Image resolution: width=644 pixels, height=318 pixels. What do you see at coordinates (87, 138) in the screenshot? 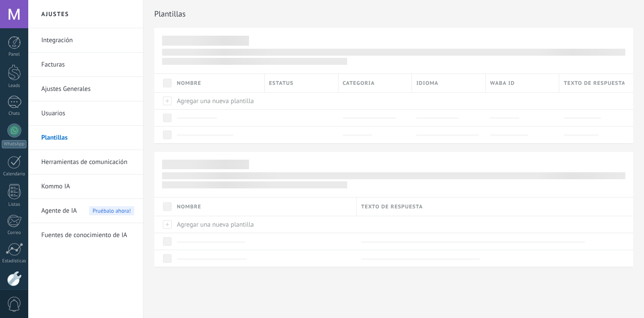
I see `a: Plantillas` at bounding box center [87, 138].